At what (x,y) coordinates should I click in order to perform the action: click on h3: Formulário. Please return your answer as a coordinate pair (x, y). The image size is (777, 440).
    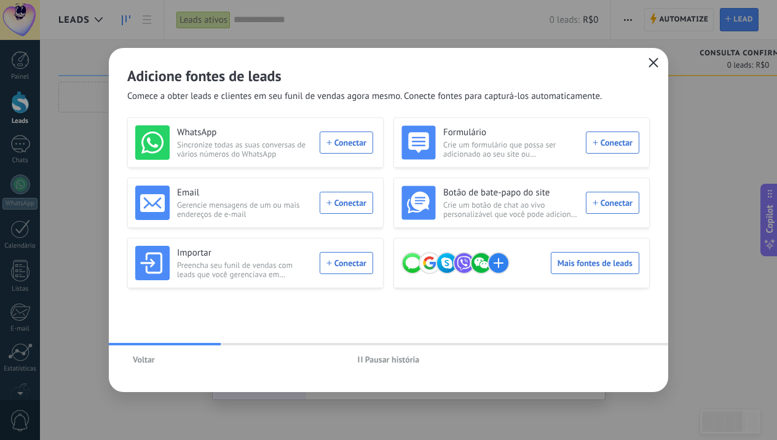
    Looking at the image, I should click on (511, 133).